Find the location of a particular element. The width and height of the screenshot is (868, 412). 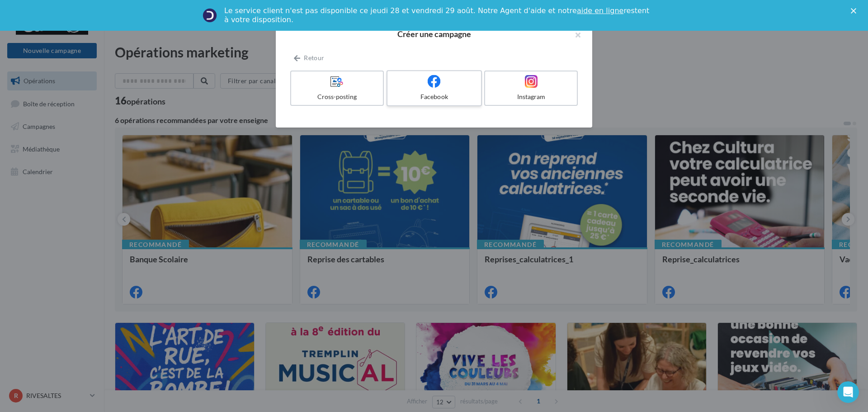

a: aide en ligne is located at coordinates (600, 10).